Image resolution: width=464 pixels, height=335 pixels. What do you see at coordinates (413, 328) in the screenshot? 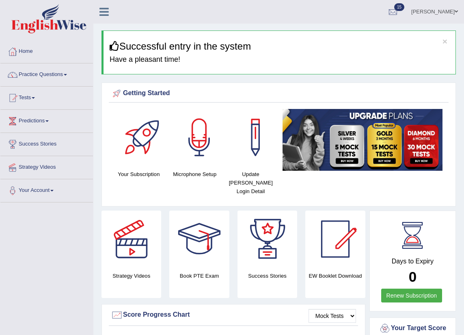
I see `div: Your Target Score` at bounding box center [413, 328].